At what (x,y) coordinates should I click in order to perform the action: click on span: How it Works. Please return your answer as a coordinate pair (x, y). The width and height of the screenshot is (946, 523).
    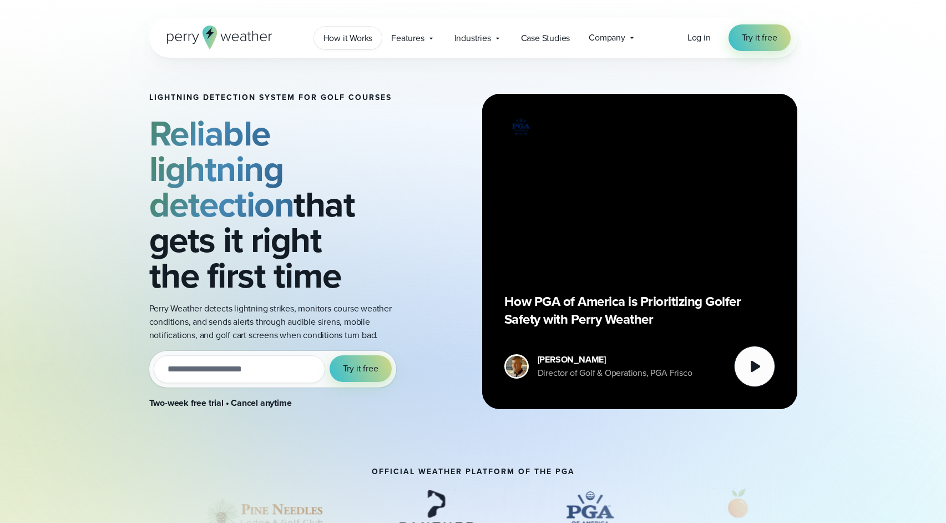
    Looking at the image, I should click on (348, 38).